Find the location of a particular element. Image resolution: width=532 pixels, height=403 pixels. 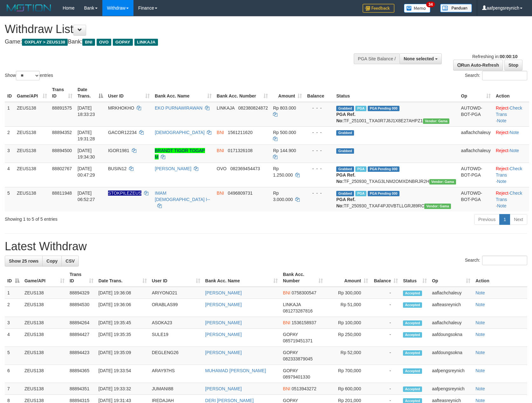

span: Copy 0513943272 to clipboard is located at coordinates (304, 389).